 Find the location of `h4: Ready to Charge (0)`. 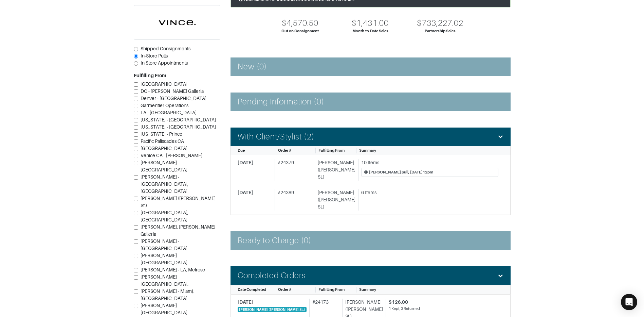

h4: Ready to Charge (0) is located at coordinates (275, 240).